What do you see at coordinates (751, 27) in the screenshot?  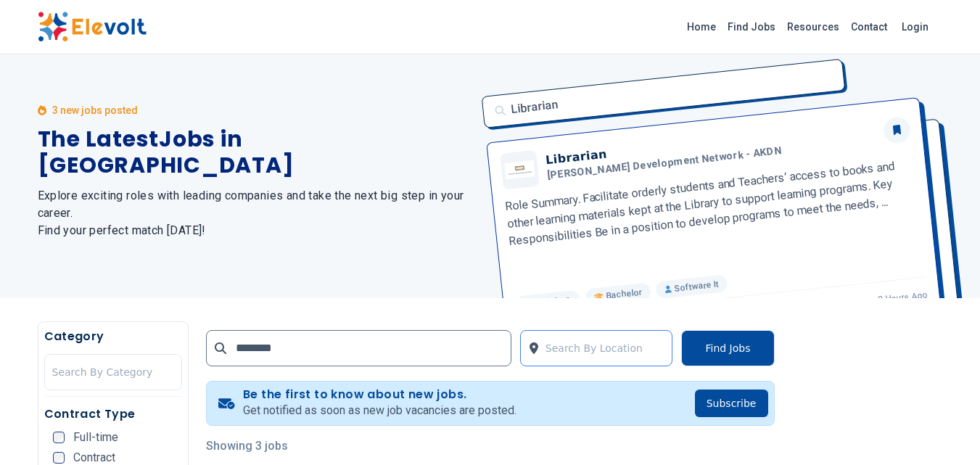 I see `a: Find Jobs` at bounding box center [751, 27].